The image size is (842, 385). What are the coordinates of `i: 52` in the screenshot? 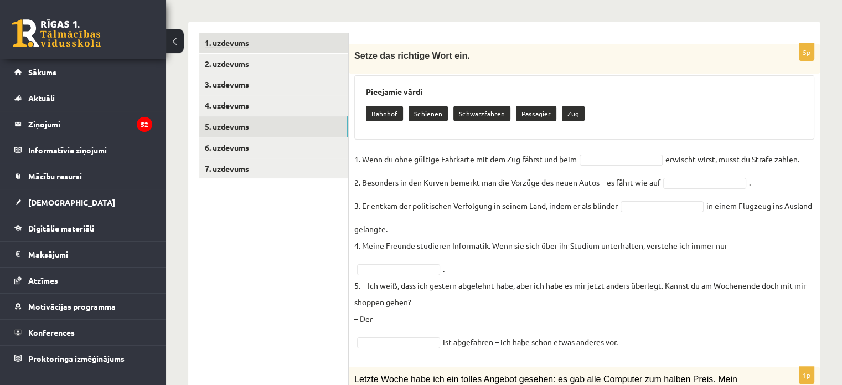 It's located at (145, 124).